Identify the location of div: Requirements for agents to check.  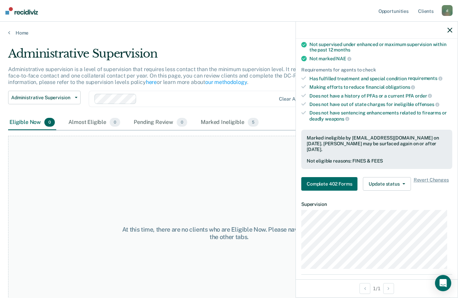
(377, 70).